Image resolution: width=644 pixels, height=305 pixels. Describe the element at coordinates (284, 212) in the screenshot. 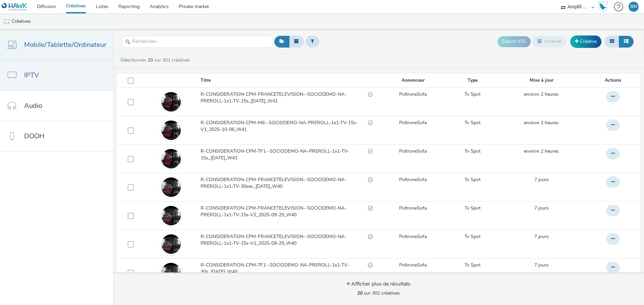

I see `span: R-CONSIDERATION-CPM-FRANCETELEVISION--SOCIODEMO-NA-PREROLL-1x1-TV-15s-V2_2025-09-29_W40` at that location.